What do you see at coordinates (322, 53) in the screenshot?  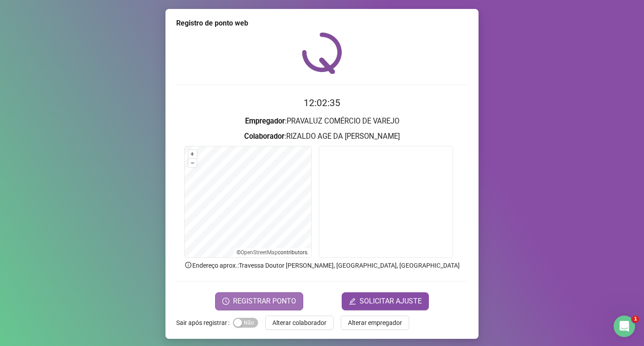 I see `img: QRPoint` at bounding box center [322, 53].